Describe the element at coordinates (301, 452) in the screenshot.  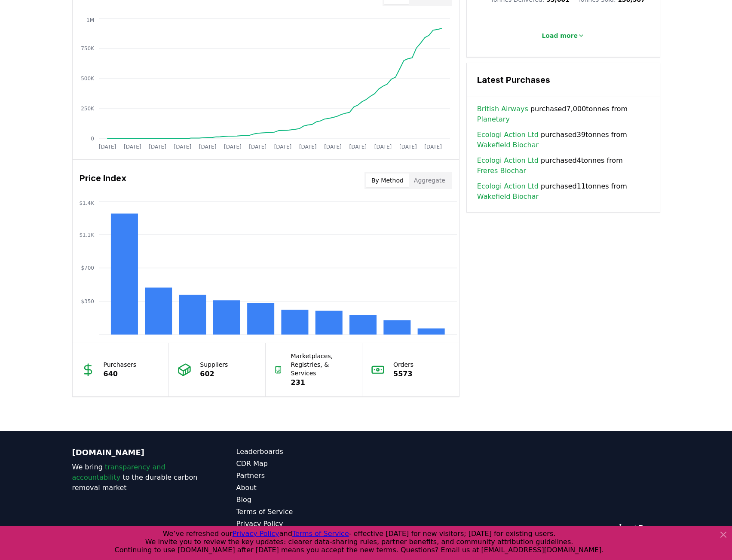
I see `a: Leaderboards` at that location.